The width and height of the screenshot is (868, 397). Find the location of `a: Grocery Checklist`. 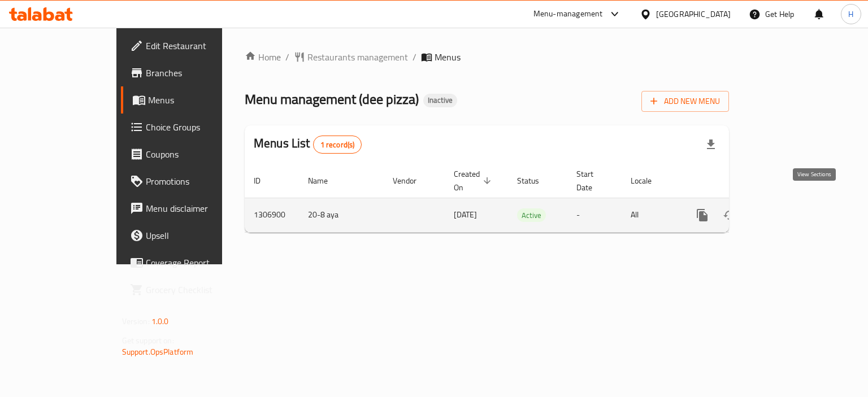

a: Grocery Checklist is located at coordinates (191, 290).